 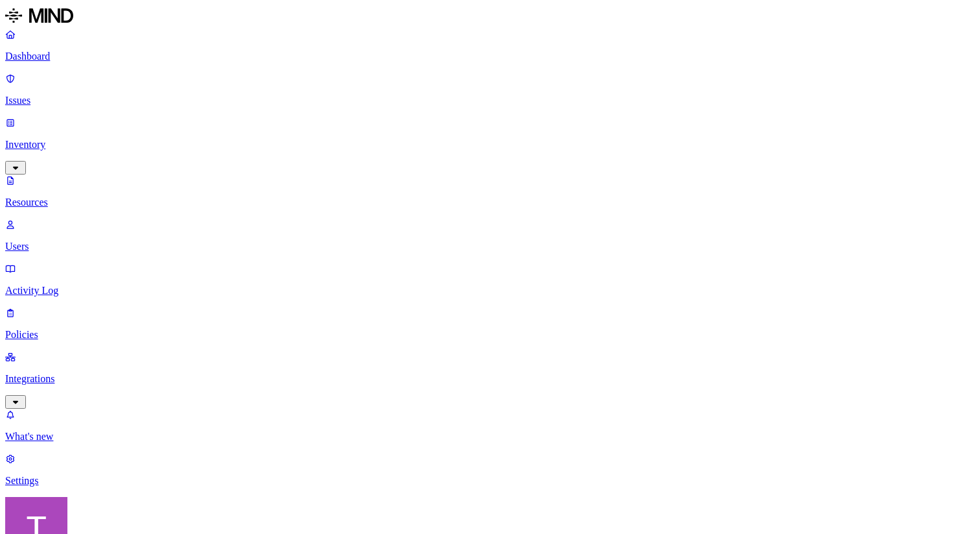 What do you see at coordinates (490, 203) in the screenshot?
I see `p: Resources` at bounding box center [490, 203].